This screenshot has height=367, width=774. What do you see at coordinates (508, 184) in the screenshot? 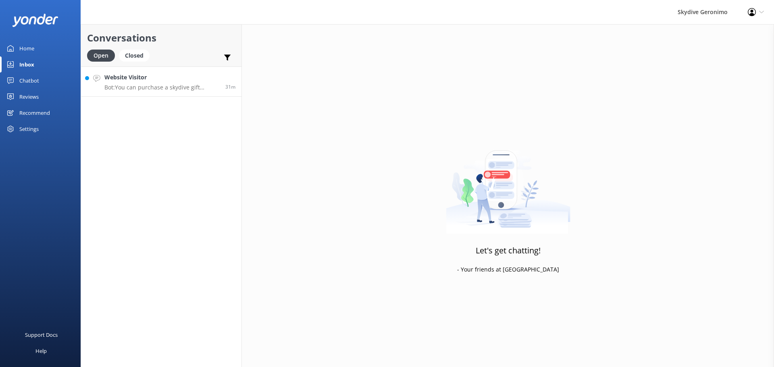
I see `img: artwork of a man stealing a conversation from at giant smartphone` at bounding box center [508, 184].